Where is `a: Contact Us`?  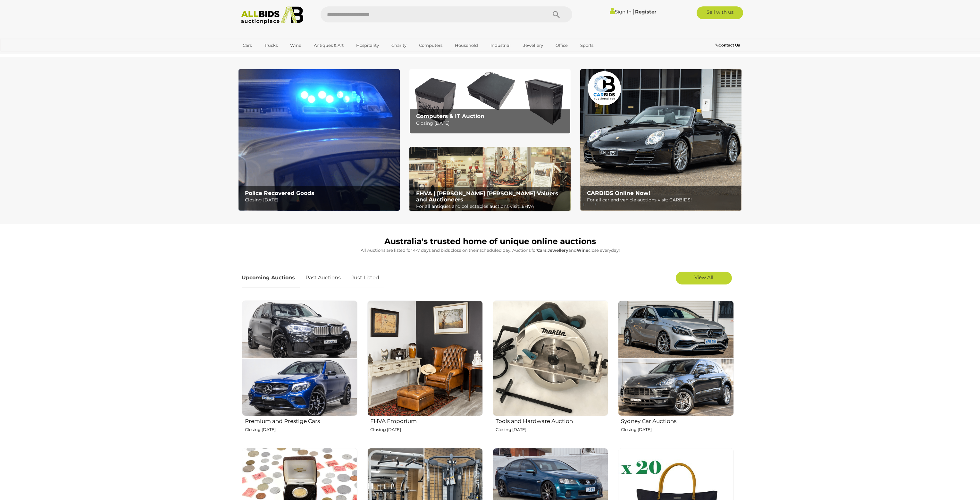 a: Contact Us is located at coordinates (728, 45).